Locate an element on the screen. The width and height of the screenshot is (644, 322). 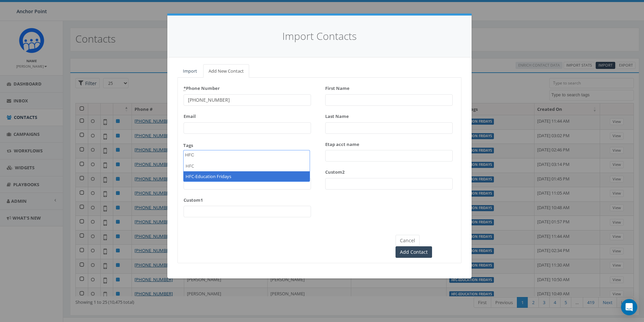
label: Last Name is located at coordinates (337, 115).